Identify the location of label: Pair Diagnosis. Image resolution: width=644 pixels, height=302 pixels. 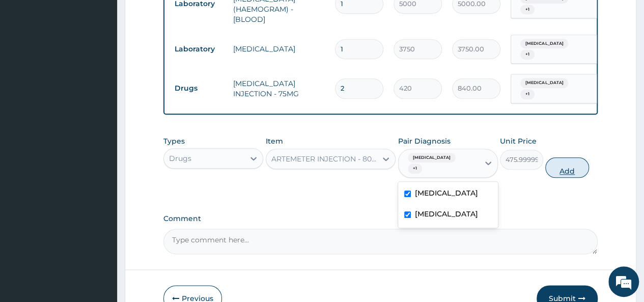
(424, 141).